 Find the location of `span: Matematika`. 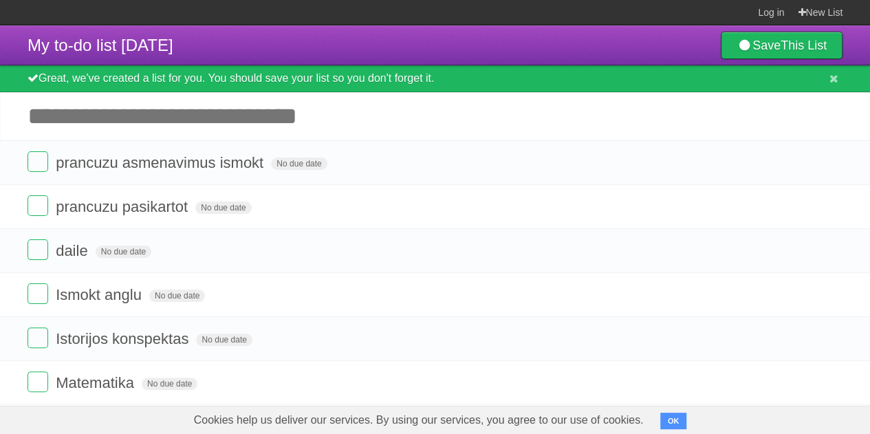

span: Matematika is located at coordinates (96, 382).